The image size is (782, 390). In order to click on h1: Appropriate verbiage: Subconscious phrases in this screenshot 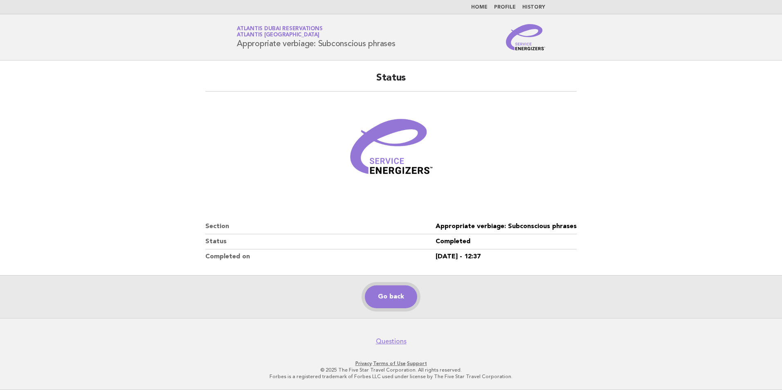, I will do `click(316, 37)`.